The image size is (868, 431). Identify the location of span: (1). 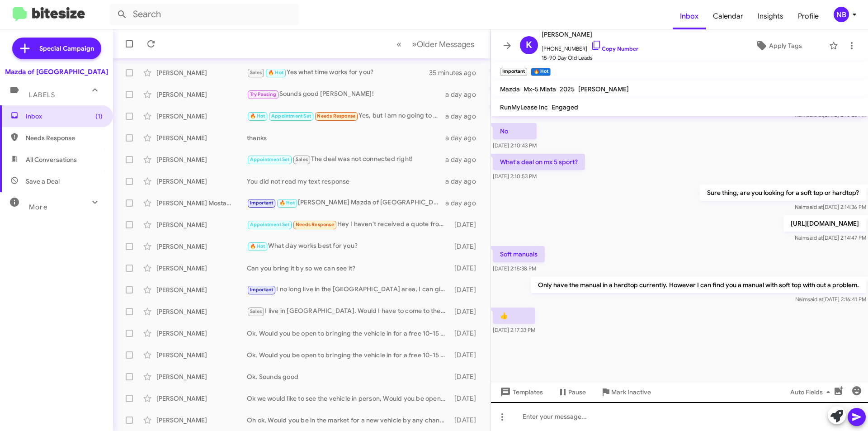
(99, 116).